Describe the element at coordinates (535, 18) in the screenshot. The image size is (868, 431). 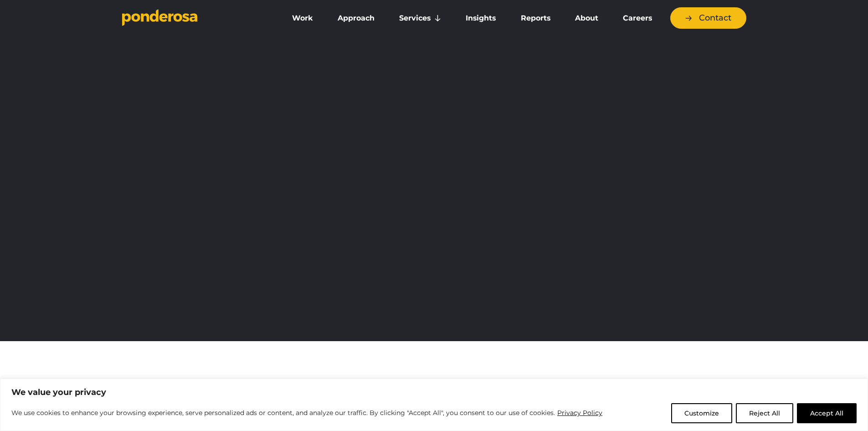
I see `a: Reports` at that location.